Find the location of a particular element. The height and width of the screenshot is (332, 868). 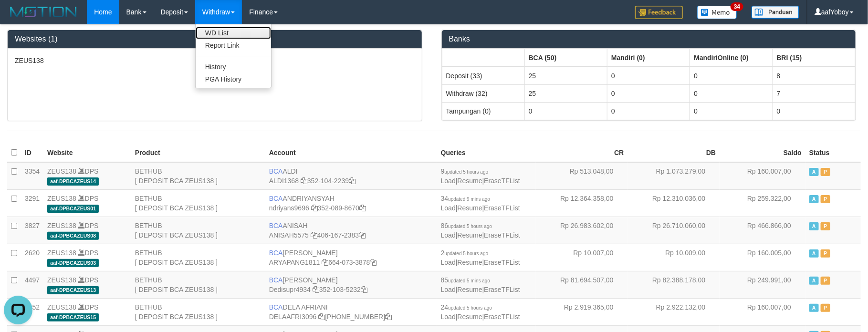

a: Copy 8692458639 to clipboard is located at coordinates (389, 317).